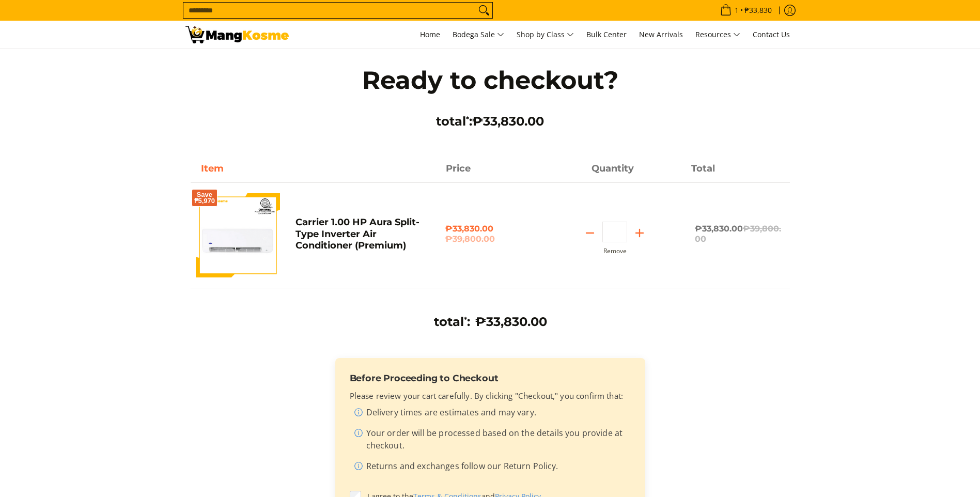 The width and height of the screenshot is (980, 497). I want to click on span: 1, so click(737, 10).